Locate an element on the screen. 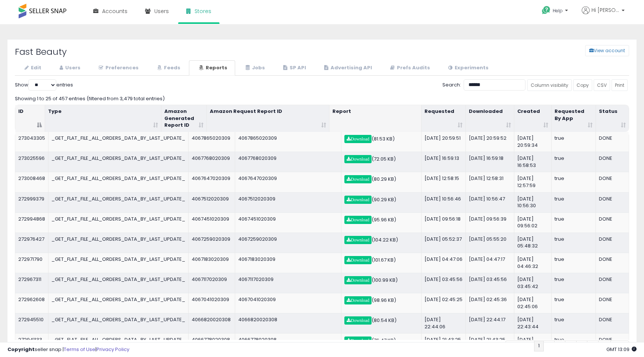  td: (98.96 KB) is located at coordinates (381, 302).